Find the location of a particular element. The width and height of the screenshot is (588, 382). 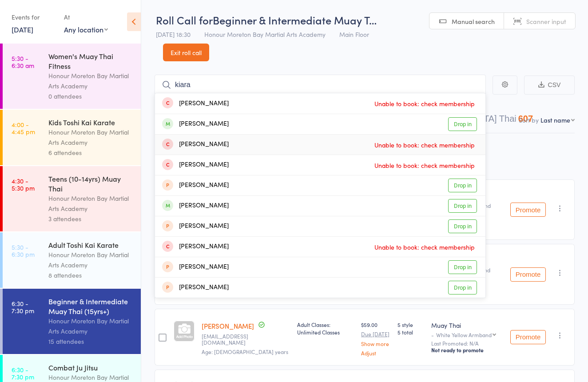

div: Adult Classes: Unlimited Classes is located at coordinates (325, 328).